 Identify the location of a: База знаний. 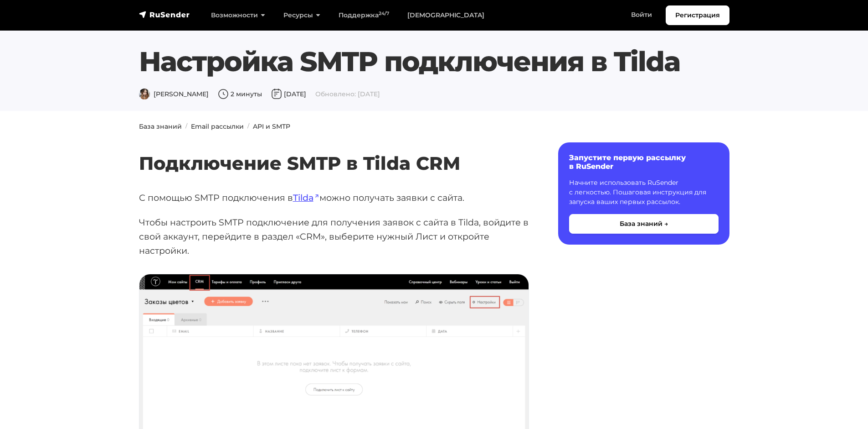
(160, 126).